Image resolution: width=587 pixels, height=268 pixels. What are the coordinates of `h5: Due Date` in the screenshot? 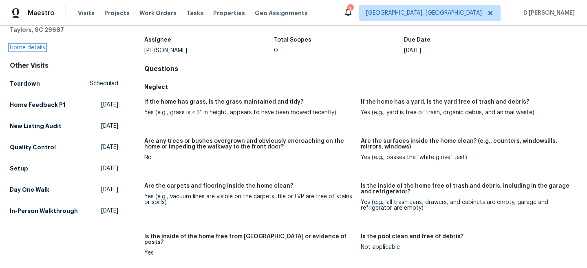 It's located at (417, 40).